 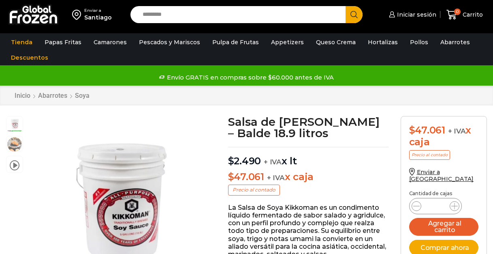 I want to click on img: address-field-icon.svg, so click(x=78, y=15).